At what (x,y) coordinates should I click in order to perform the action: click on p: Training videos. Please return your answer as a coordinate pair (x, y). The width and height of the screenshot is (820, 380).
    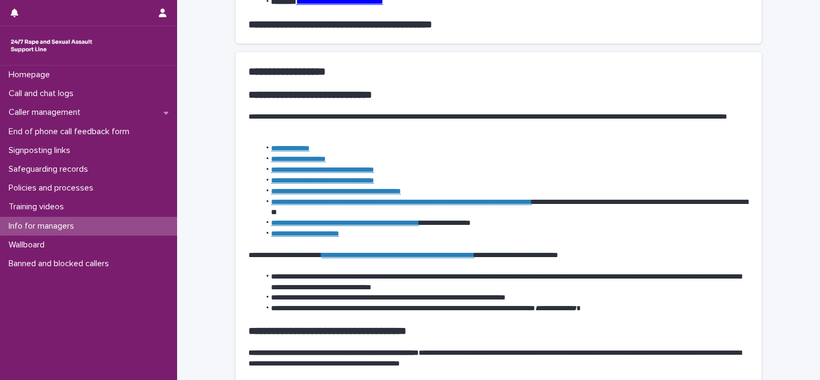
    Looking at the image, I should click on (38, 207).